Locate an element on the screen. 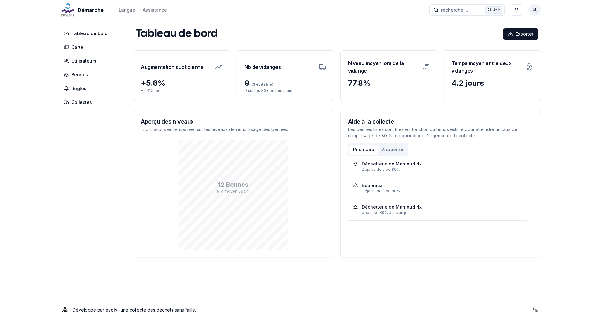 The image size is (601, 325). div: 4.2 jours is located at coordinates (492, 83).